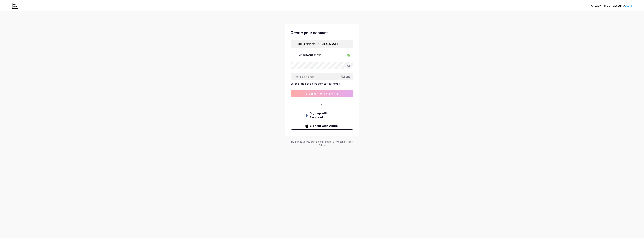  Describe the element at coordinates (322, 55) in the screenshot. I see `input: username` at that location.